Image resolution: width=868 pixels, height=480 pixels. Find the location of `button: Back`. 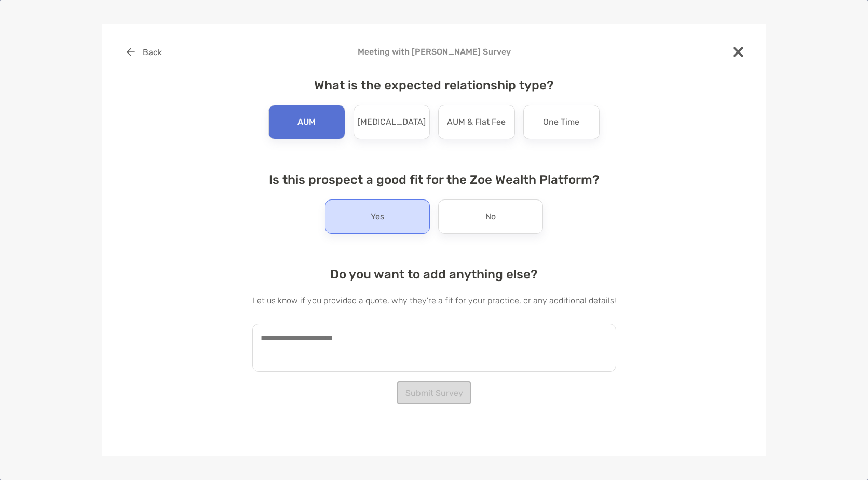

button: Back is located at coordinates (144, 52).